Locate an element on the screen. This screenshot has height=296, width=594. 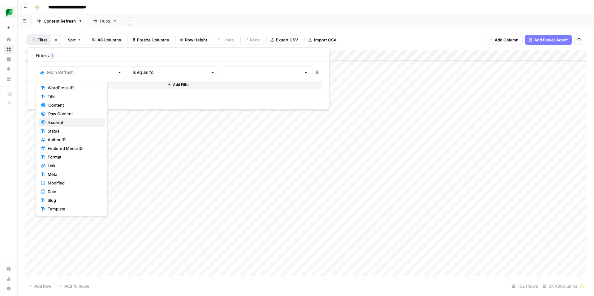
button: Export CSV is located at coordinates (284, 40).